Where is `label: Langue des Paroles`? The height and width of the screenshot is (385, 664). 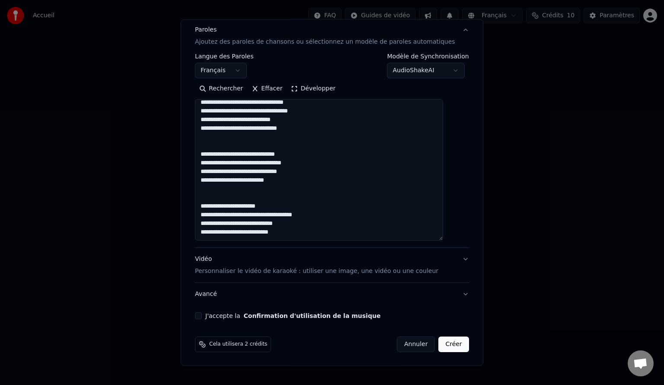 label: Langue des Paroles is located at coordinates (224, 56).